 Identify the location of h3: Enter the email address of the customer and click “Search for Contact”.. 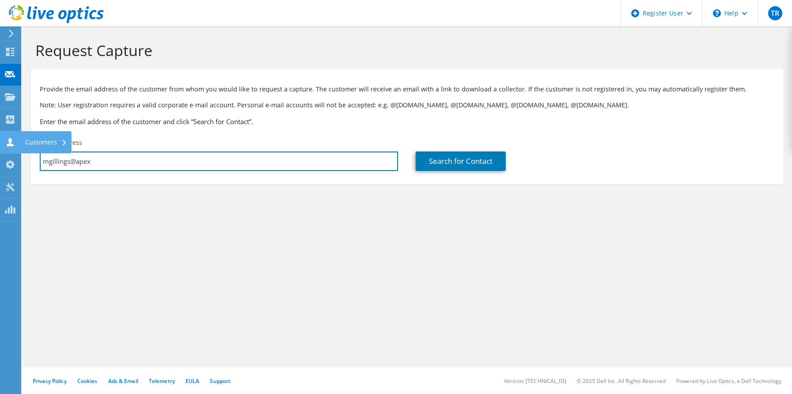
(407, 121).